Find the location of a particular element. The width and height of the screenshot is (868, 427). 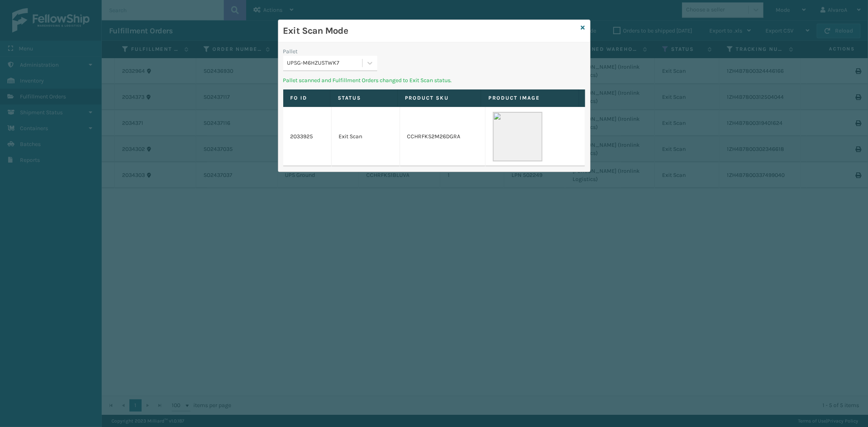

label: Pallet is located at coordinates (291, 51).